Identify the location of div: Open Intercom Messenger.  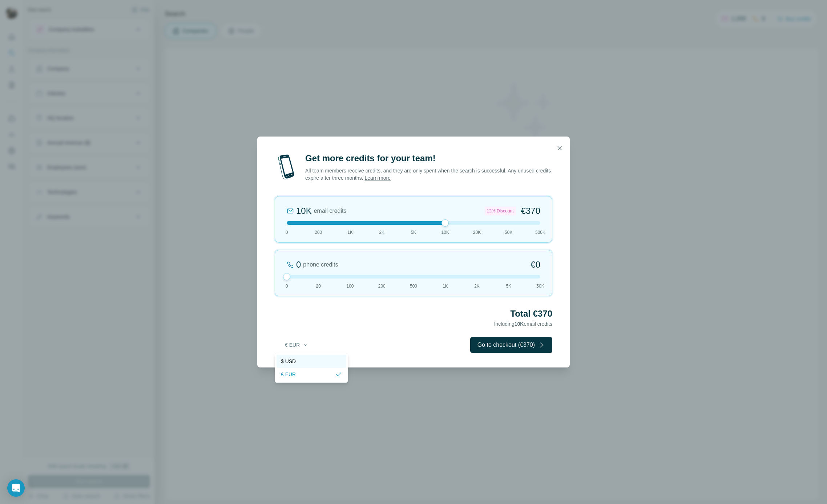
(16, 488).